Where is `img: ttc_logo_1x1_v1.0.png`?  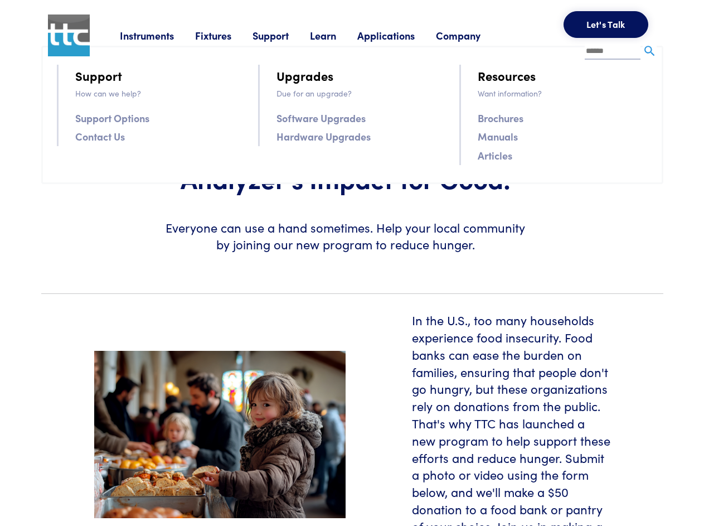 img: ttc_logo_1x1_v1.0.png is located at coordinates (69, 36).